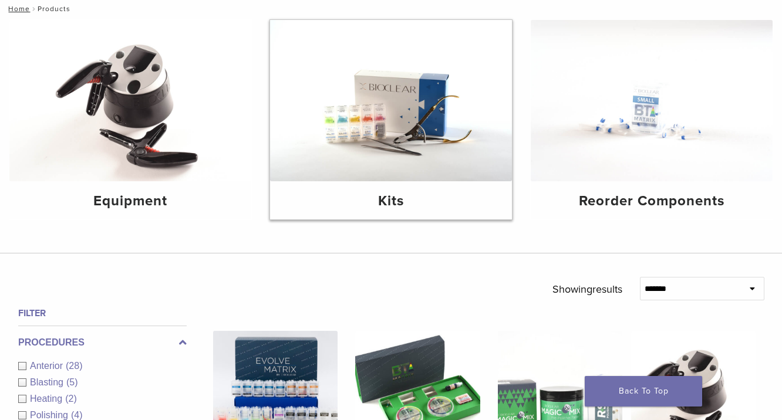 This screenshot has width=782, height=420. I want to click on span: Heating, so click(48, 399).